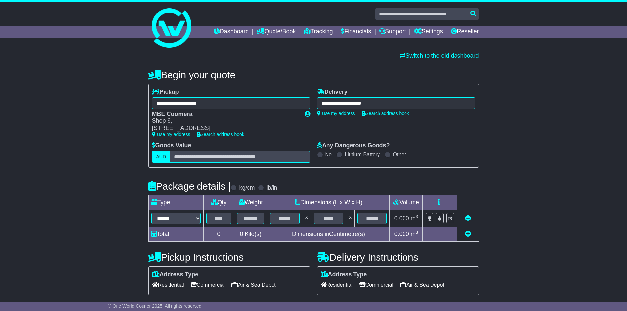 This screenshot has height=311, width=627. Describe the element at coordinates (219, 234) in the screenshot. I see `td: 0` at that location.